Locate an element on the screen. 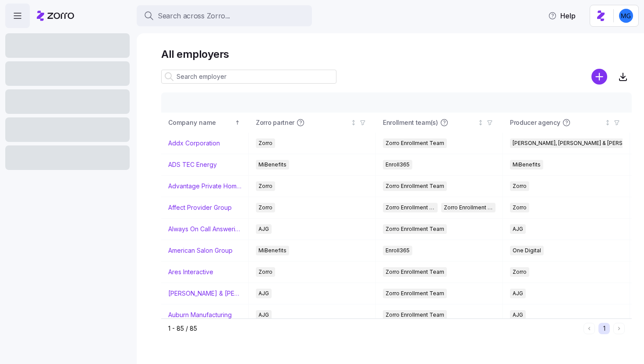 The image size is (644, 364). a: Addx Corporation is located at coordinates (194, 143).